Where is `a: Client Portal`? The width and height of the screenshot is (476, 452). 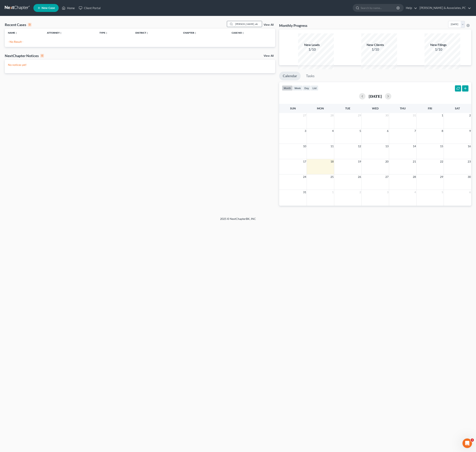
a: Client Portal is located at coordinates (89, 8).